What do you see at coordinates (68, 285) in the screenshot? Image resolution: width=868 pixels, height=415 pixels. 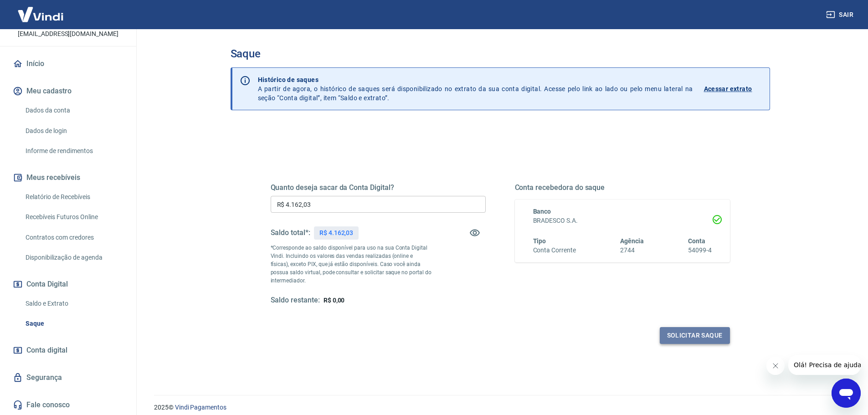 I see `button: Conta Digital` at bounding box center [68, 285].